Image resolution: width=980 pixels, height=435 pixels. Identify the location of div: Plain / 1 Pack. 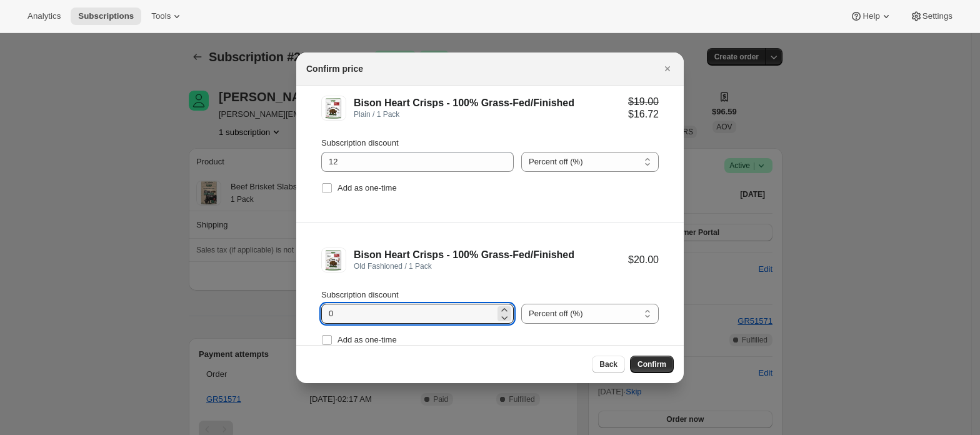
(490, 114).